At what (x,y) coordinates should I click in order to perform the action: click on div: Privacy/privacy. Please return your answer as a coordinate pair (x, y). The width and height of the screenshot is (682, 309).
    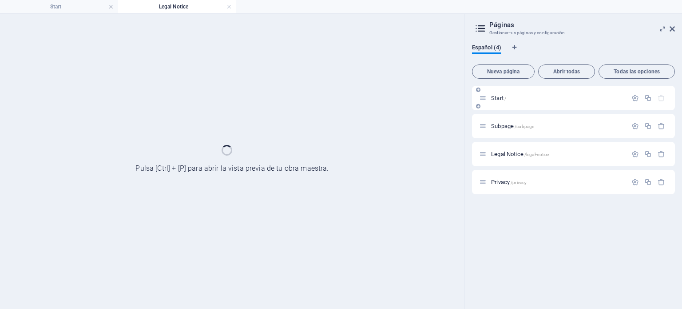
    Looking at the image, I should click on (558, 182).